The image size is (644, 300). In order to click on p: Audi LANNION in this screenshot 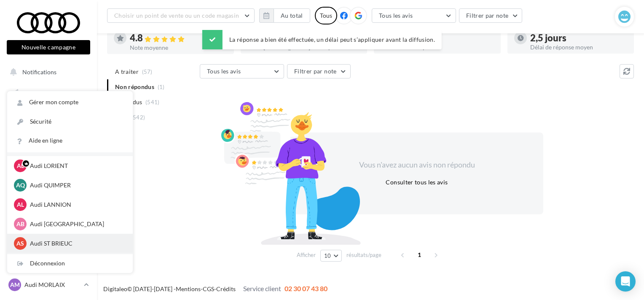, I will do `click(76, 205)`.